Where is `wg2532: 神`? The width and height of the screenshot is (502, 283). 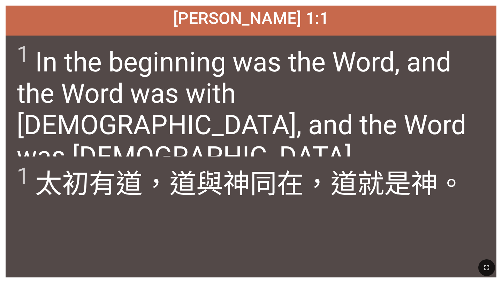 wg2532: 神 is located at coordinates (344, 184).